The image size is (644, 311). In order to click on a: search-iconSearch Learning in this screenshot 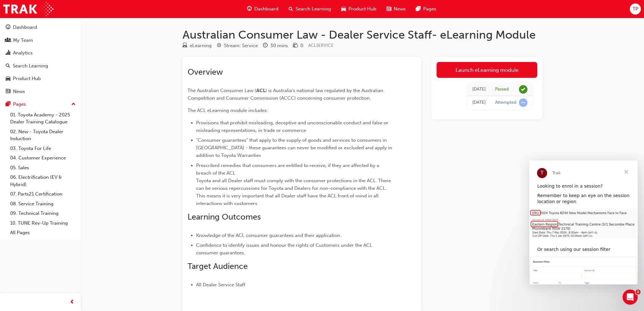, I will do `click(310, 9)`.